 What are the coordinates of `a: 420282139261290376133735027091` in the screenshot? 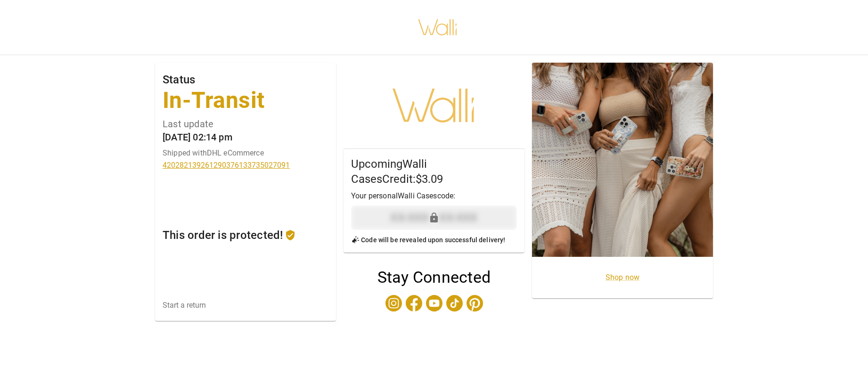 It's located at (245, 165).